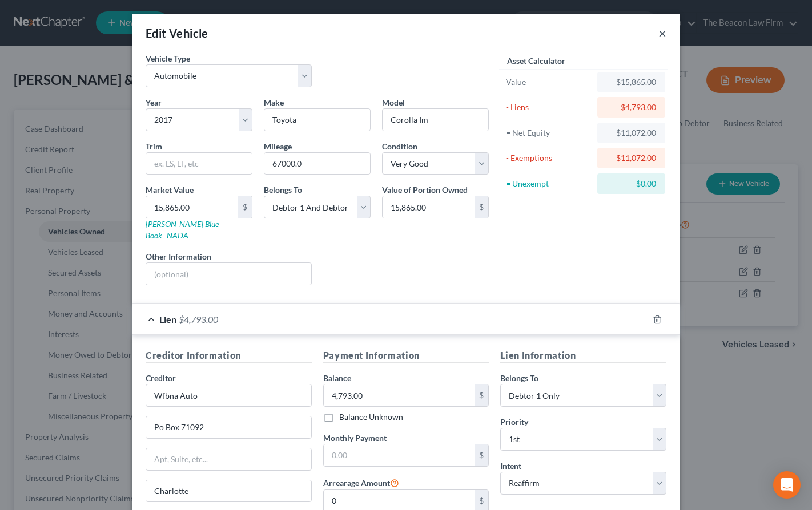  What do you see at coordinates (435, 120) in the screenshot?
I see `input: ex. Altima` at bounding box center [435, 120].